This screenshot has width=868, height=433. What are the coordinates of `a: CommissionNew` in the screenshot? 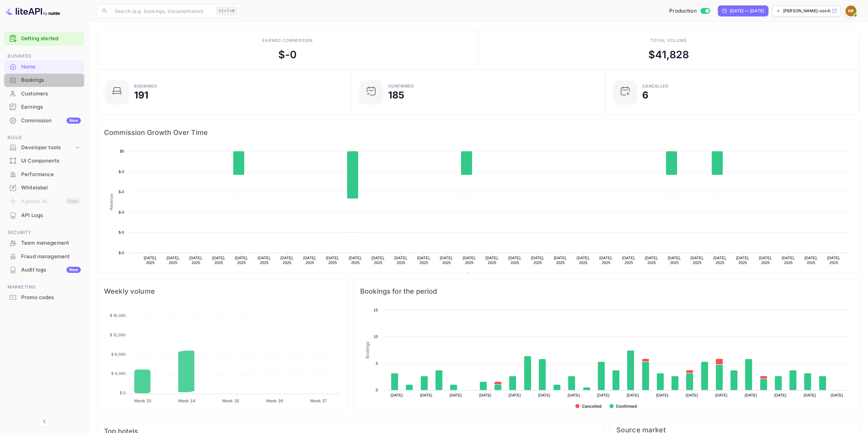 It's located at (44, 121).